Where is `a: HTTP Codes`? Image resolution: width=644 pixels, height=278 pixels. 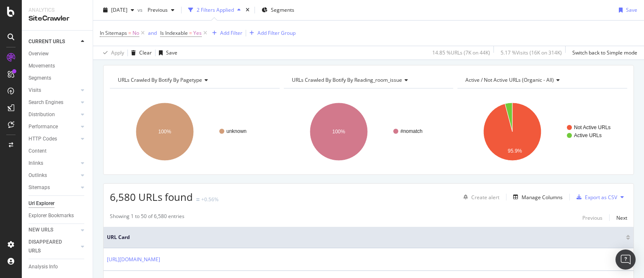 a: HTTP Codes is located at coordinates (53, 139).